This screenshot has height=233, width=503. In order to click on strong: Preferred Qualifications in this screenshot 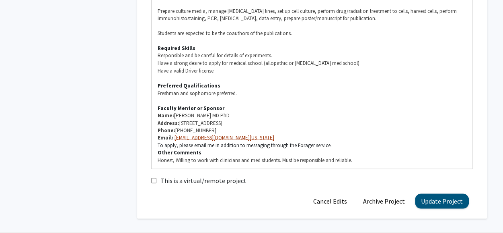, I will do `click(189, 85)`.